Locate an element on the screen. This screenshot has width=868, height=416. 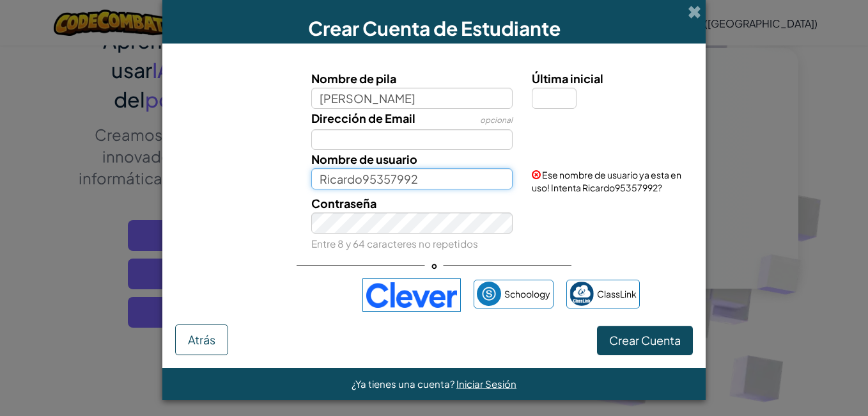
span: o is located at coordinates (434, 265).